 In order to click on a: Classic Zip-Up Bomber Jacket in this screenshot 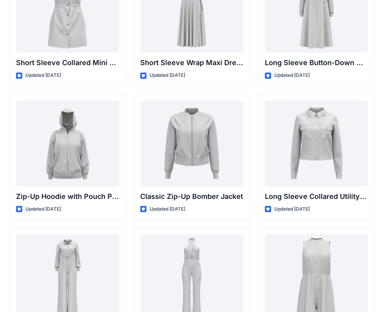, I will do `click(192, 144)`.